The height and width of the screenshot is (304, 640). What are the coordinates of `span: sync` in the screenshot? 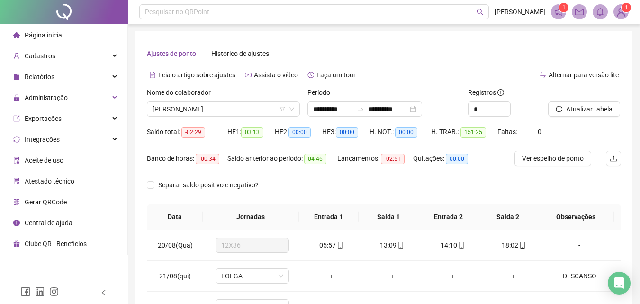 It's located at (17, 139).